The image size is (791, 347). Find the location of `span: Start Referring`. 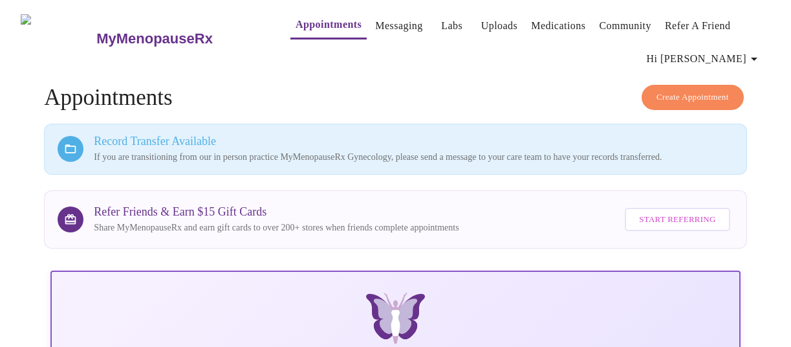

span: Start Referring is located at coordinates (677, 219).